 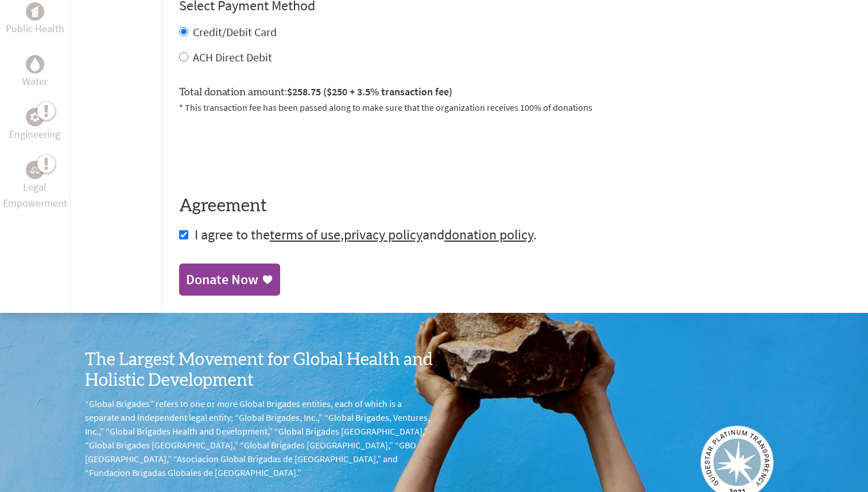 I want to click on p: Public Health, so click(x=35, y=29).